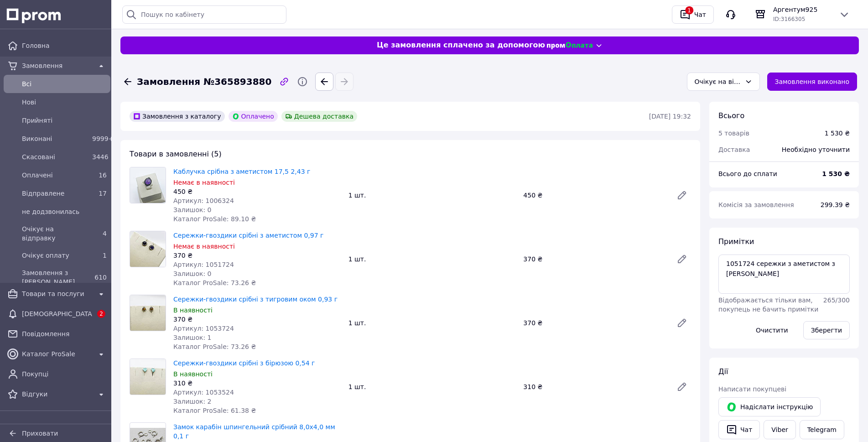  Describe the element at coordinates (835, 174) in the screenshot. I see `b: 1 530 ₴` at that location.